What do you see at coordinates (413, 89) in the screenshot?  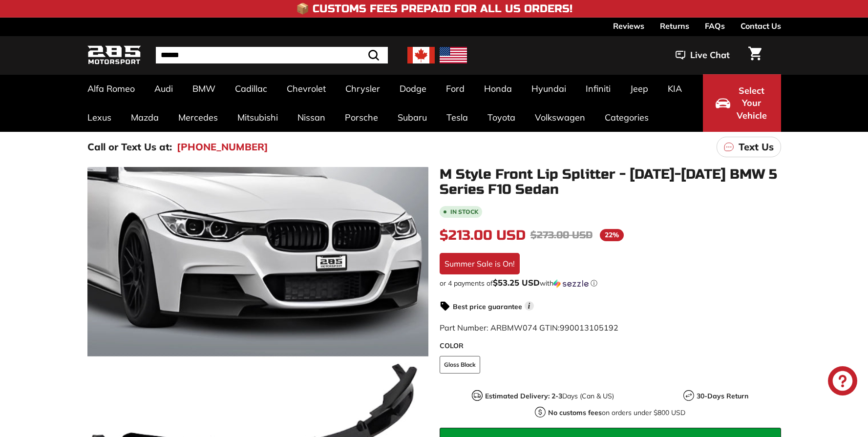 I see `a: Dodge` at bounding box center [413, 89].